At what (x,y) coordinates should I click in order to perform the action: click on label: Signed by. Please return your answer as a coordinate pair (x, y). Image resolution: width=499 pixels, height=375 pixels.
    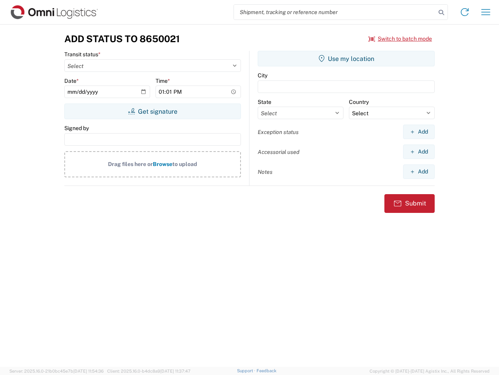
    Looking at the image, I should click on (76, 128).